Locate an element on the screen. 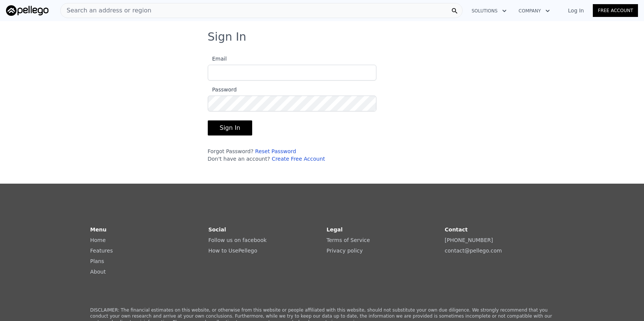 The width and height of the screenshot is (644, 321). span: Email is located at coordinates (217, 59).